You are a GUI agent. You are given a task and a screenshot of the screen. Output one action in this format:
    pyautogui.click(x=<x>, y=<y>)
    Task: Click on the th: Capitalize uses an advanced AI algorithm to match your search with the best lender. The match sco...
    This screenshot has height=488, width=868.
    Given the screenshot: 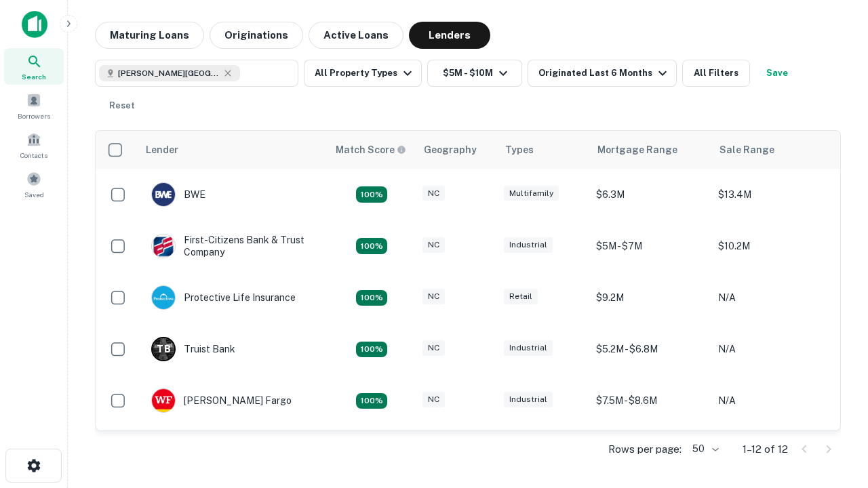 What is the action you would take?
    pyautogui.click(x=371, y=150)
    